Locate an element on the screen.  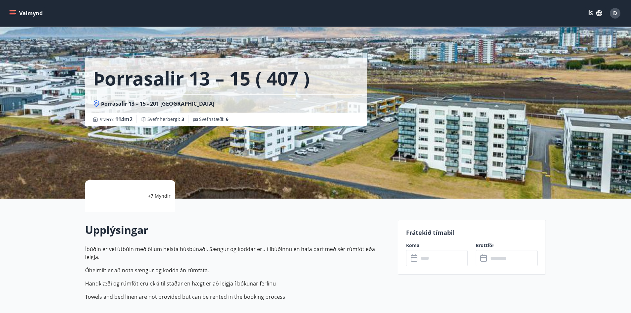
span: Svefnherbergi : is located at coordinates (166, 119).